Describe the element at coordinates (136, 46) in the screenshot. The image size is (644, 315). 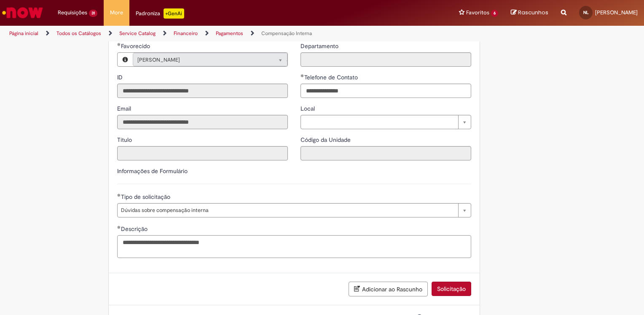
I see `span: Necessários - Favorecido` at that location.